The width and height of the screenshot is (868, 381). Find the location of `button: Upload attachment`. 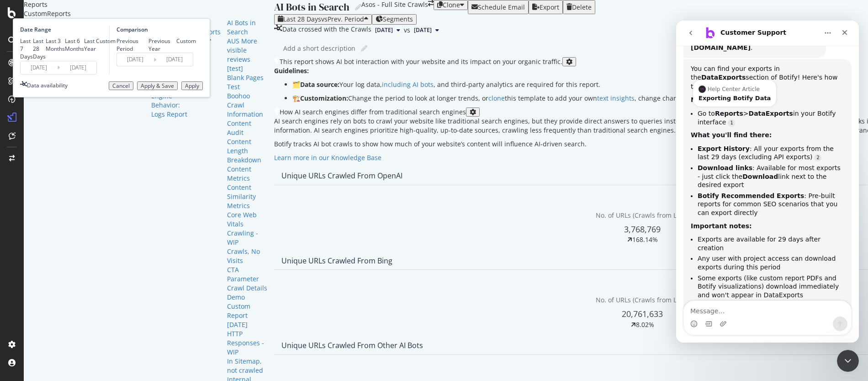

button: Upload attachment is located at coordinates (47, 303).